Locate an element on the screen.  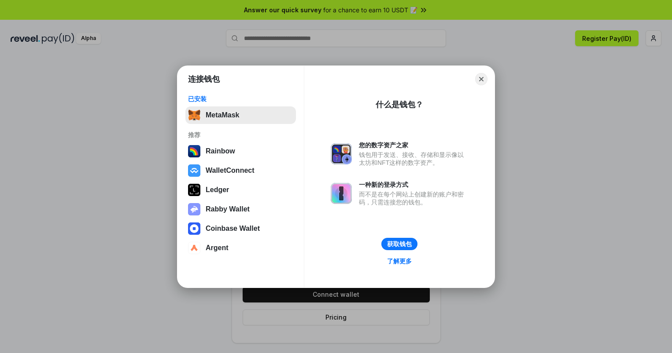
div: 而不是在每个网站上创建新的账户和密码，只需连接您的钱包。 is located at coordinates (413, 198).